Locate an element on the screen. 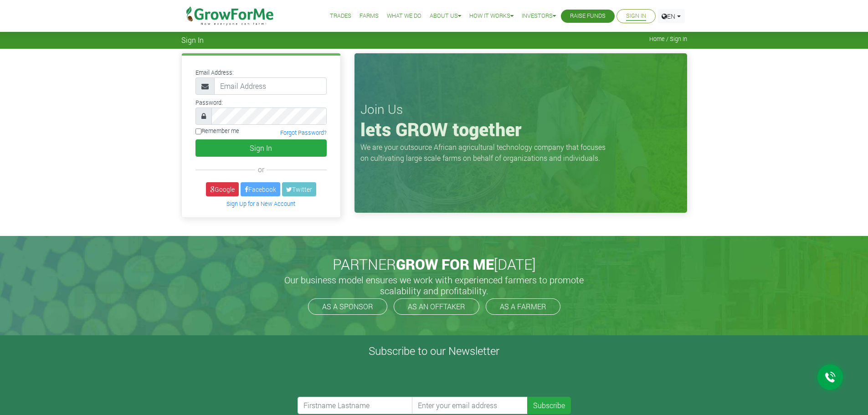 The image size is (868, 415). a: Raise Funds is located at coordinates (587, 16).